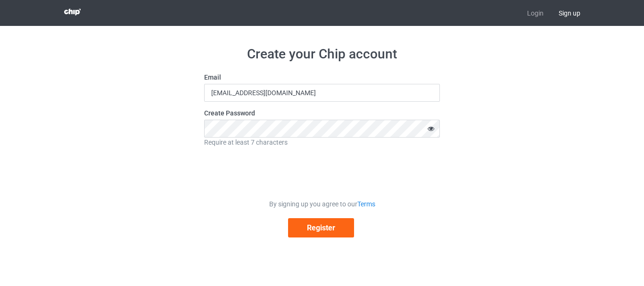 The image size is (644, 286). Describe the element at coordinates (321, 228) in the screenshot. I see `button: Register` at that location.